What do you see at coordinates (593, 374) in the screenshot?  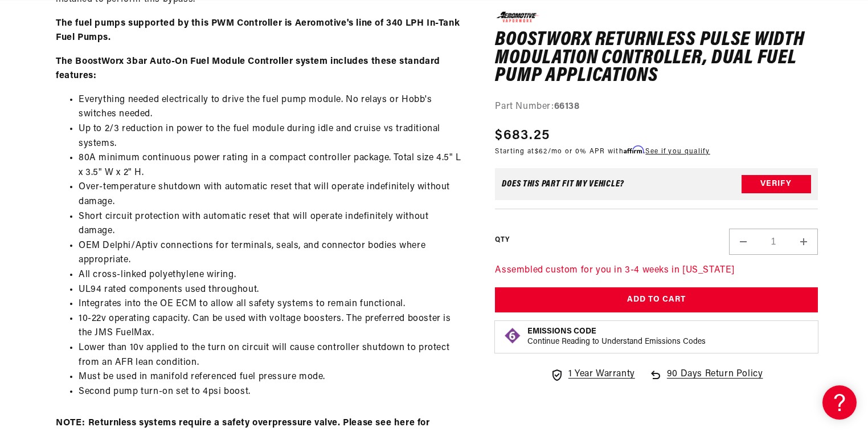 I see `a: 1 Year Warranty` at bounding box center [593, 374].